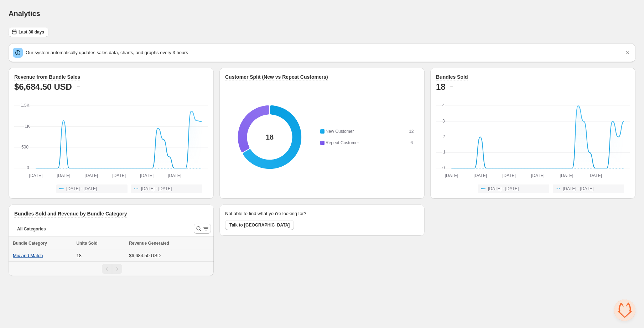 Image resolution: width=644 pixels, height=328 pixels. What do you see at coordinates (443, 137) in the screenshot?
I see `text: 2` at bounding box center [443, 137].